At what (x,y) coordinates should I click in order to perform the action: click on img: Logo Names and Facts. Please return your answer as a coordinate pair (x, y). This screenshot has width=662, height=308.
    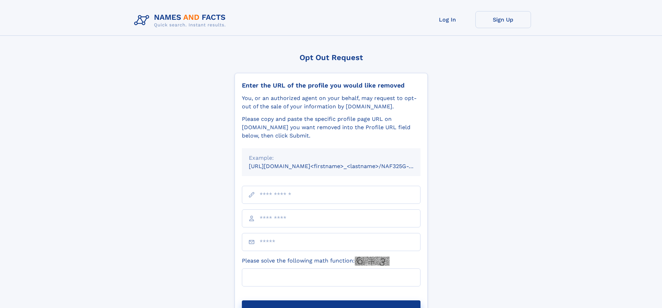
    Looking at the image, I should click on (181, 21).